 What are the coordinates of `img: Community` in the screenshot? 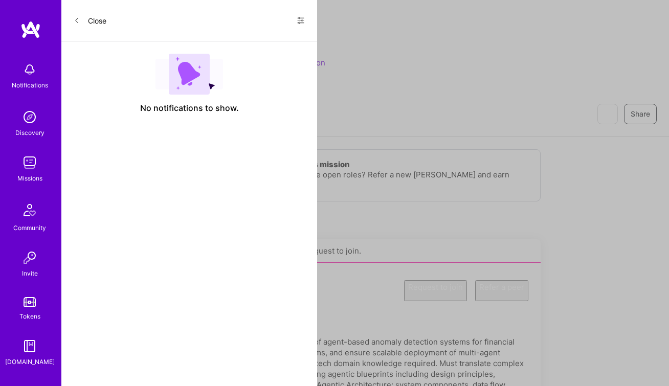 It's located at (30, 210).